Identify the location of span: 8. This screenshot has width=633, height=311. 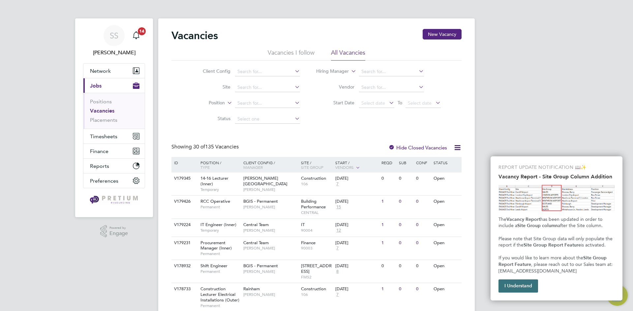
(337, 272).